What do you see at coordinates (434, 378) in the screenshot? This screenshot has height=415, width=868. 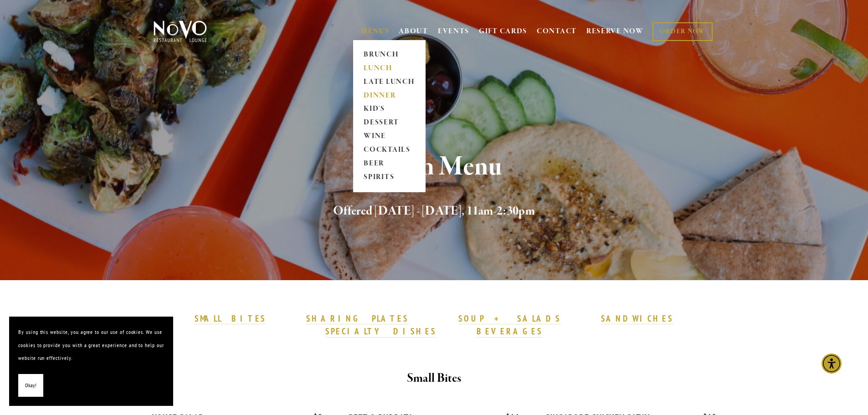 I see `strong: Small Bites` at bounding box center [434, 378].